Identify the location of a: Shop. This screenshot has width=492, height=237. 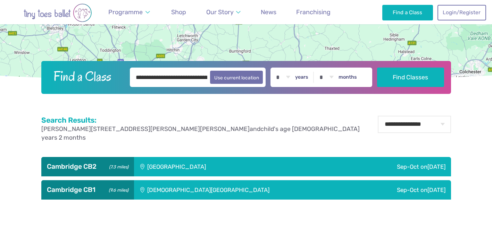
(178, 12).